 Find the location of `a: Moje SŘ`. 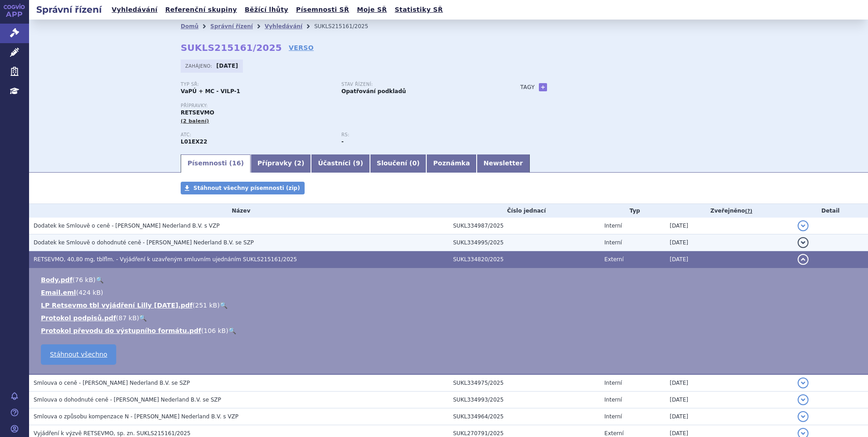

a: Moje SŘ is located at coordinates (372, 9).